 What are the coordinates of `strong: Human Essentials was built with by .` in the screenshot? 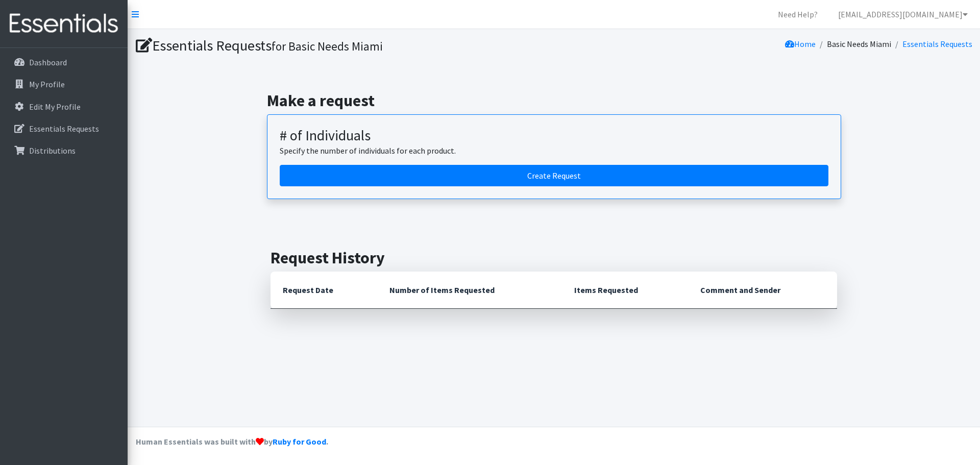 It's located at (232, 441).